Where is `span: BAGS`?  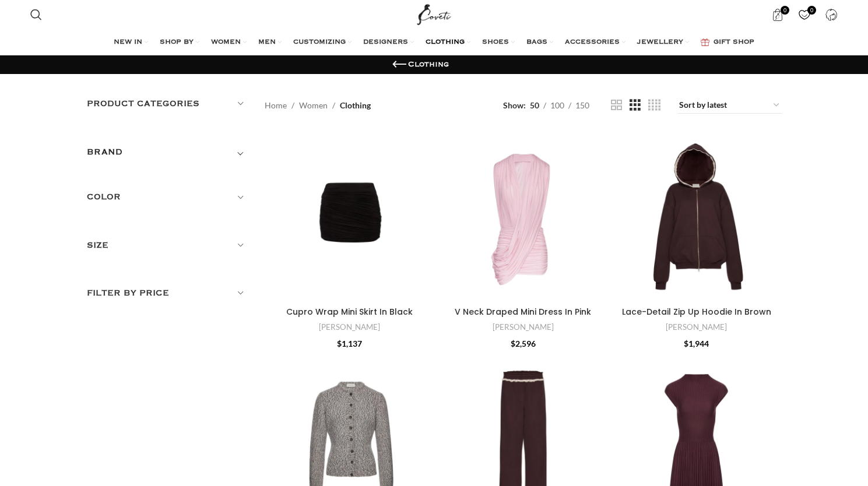
span: BAGS is located at coordinates (537, 43).